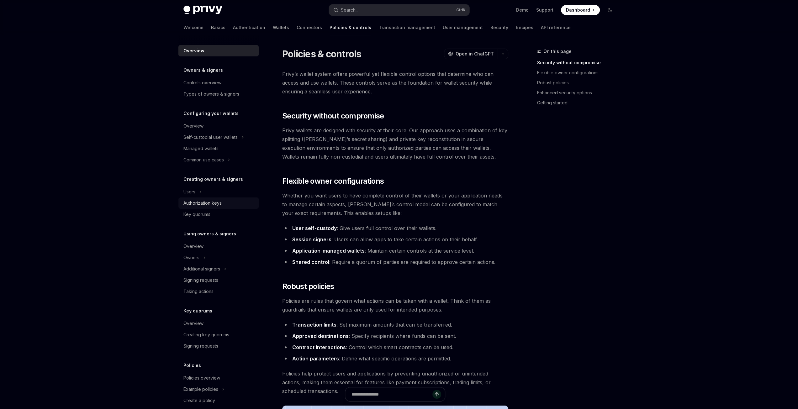 This screenshot has height=409, width=798. What do you see at coordinates (281, 28) in the screenshot?
I see `a: Wallets` at bounding box center [281, 28].